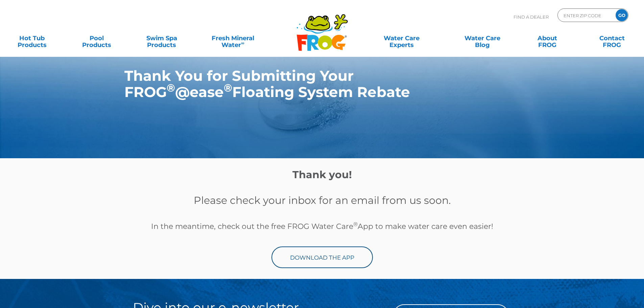 The image size is (644, 308). Describe the element at coordinates (32, 38) in the screenshot. I see `a: Hot TubProducts` at that location.